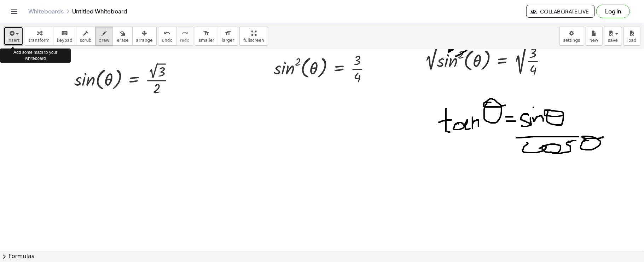 The width and height of the screenshot is (644, 262). What do you see at coordinates (206, 36) in the screenshot?
I see `button: format_sizesmaller` at bounding box center [206, 36].